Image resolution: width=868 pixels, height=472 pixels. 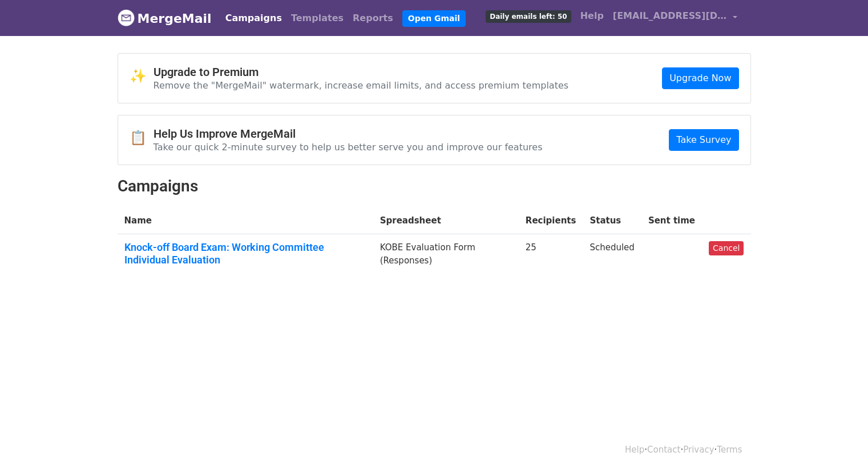 What do you see at coordinates (699, 449) in the screenshot?
I see `a: Privacy` at bounding box center [699, 449].